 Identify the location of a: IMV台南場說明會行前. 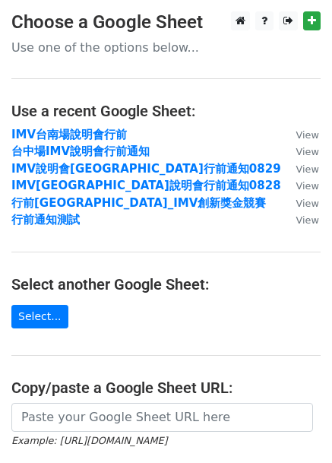
(69, 134).